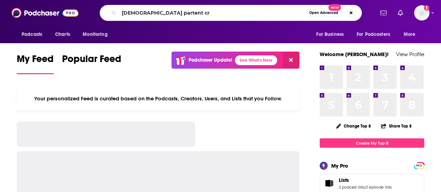  Describe the element at coordinates (422, 13) in the screenshot. I see `span: Logged in as WPubPR1` at that location.